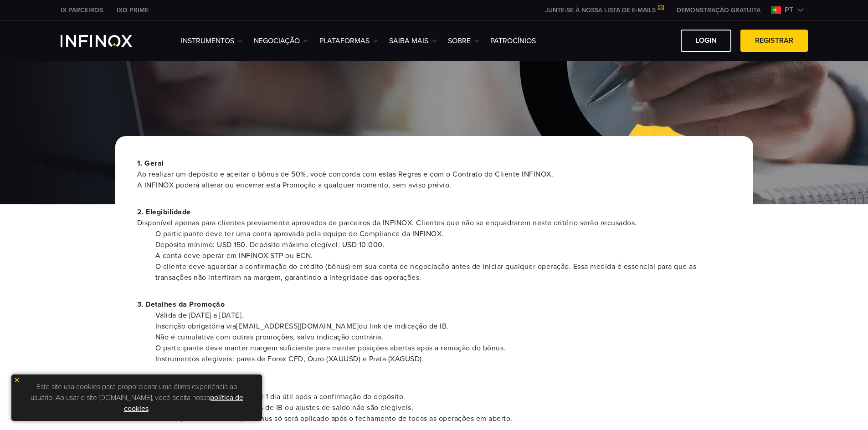 This screenshot has width=868, height=430. I want to click on a: PLATAFORMAS, so click(349, 41).